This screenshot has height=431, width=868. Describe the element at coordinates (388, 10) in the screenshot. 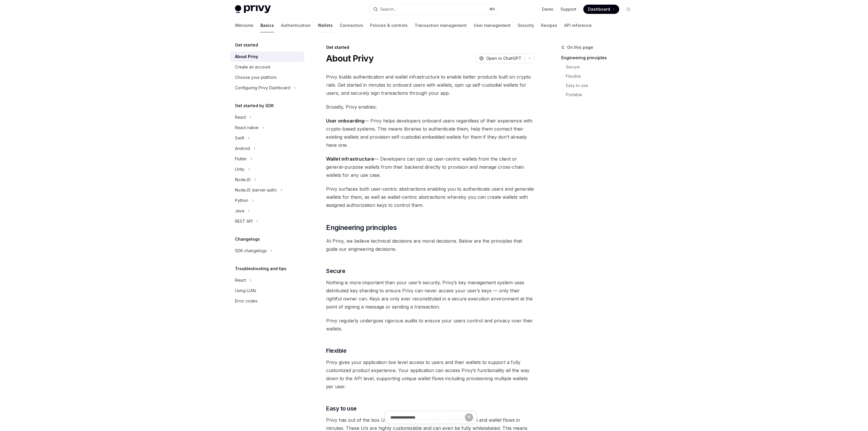

I see `div: Search...` at that location.